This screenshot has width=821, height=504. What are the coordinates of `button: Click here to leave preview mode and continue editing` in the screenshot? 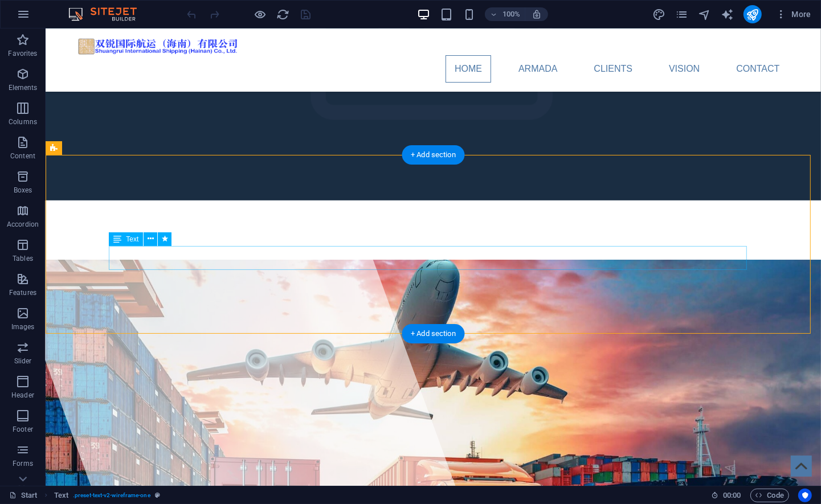 It's located at (260, 14).